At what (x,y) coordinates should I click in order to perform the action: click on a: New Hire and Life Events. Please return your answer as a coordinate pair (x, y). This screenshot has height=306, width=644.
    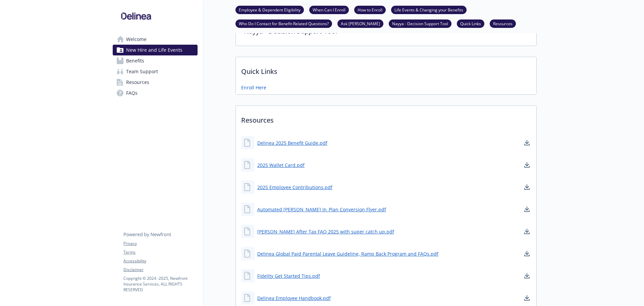
    Looking at the image, I should click on (155, 50).